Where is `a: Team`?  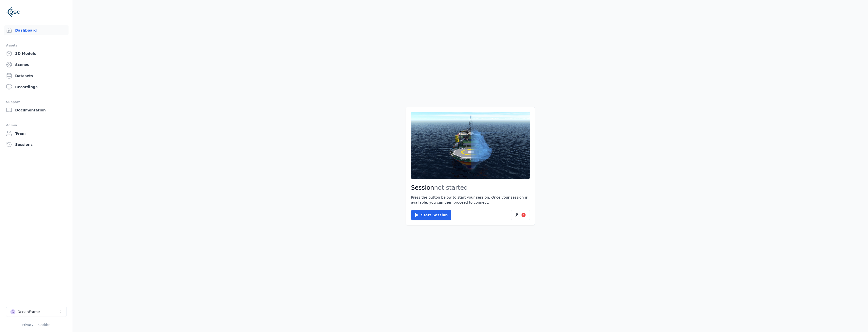
a: Team is located at coordinates (36, 134).